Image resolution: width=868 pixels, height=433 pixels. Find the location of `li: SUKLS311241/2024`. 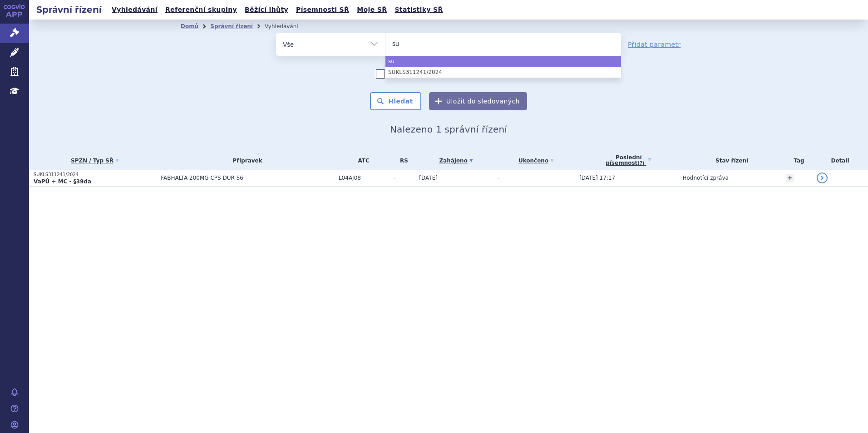

li: SUKLS311241/2024 is located at coordinates (503, 72).